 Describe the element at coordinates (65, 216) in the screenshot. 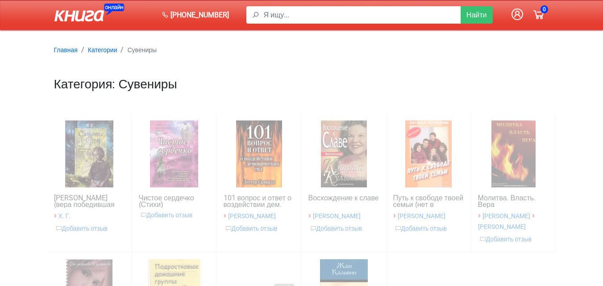

I see `small: Х. Г.` at that location.